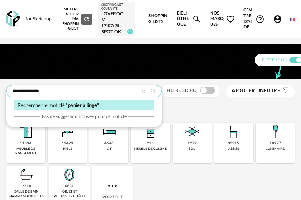 This screenshot has height=200, width=301. I want to click on div: 11834, so click(26, 144).